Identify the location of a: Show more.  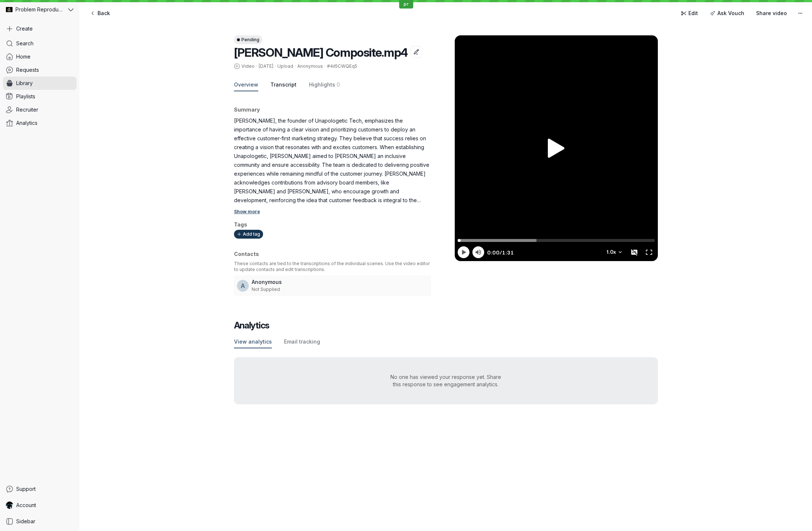
(247, 211).